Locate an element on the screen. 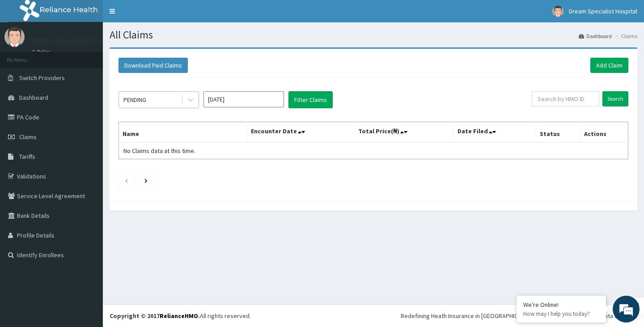  th: Total Price(₦) is located at coordinates (404, 132).